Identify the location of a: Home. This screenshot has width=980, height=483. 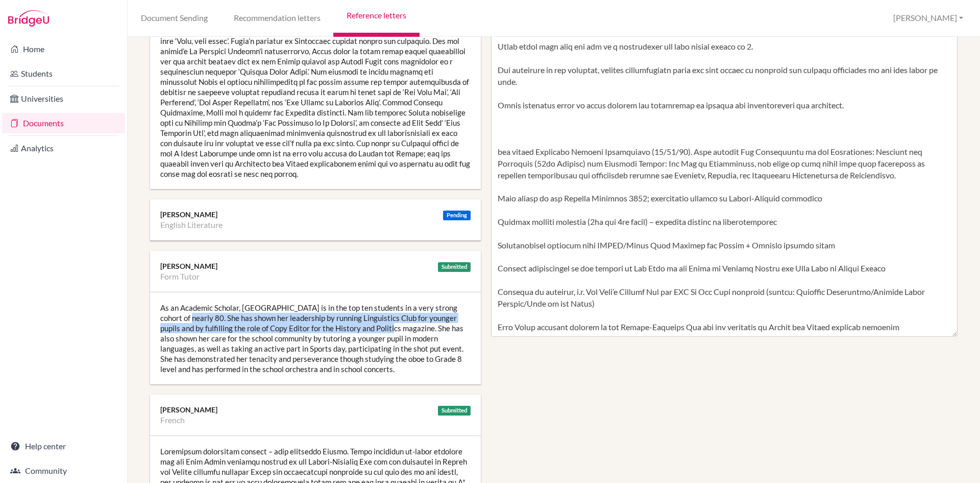
(63, 49).